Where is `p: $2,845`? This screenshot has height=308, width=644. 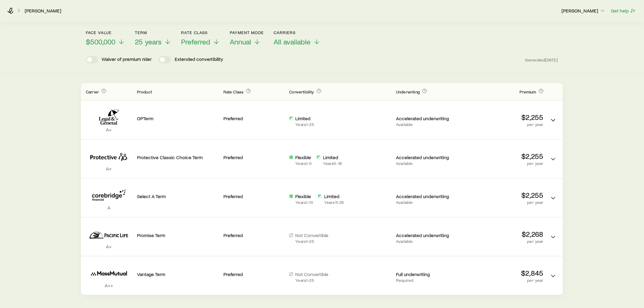
p: $2,845 is located at coordinates (503, 273).